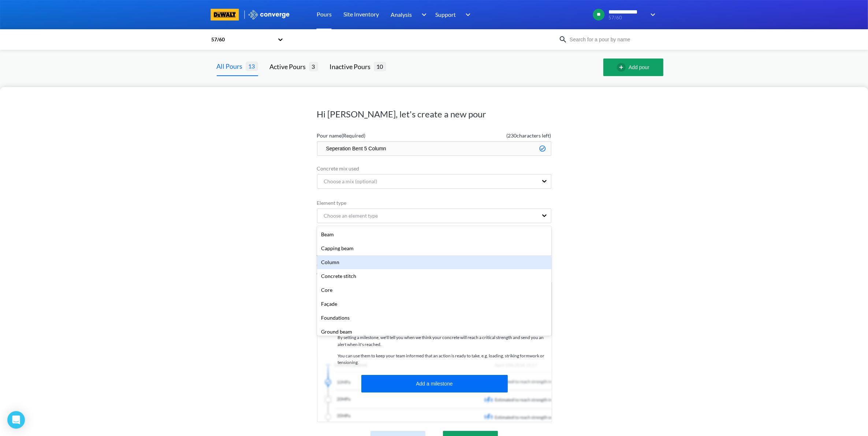 This screenshot has width=868, height=436. Describe the element at coordinates (434, 262) in the screenshot. I see `div: Column` at that location.